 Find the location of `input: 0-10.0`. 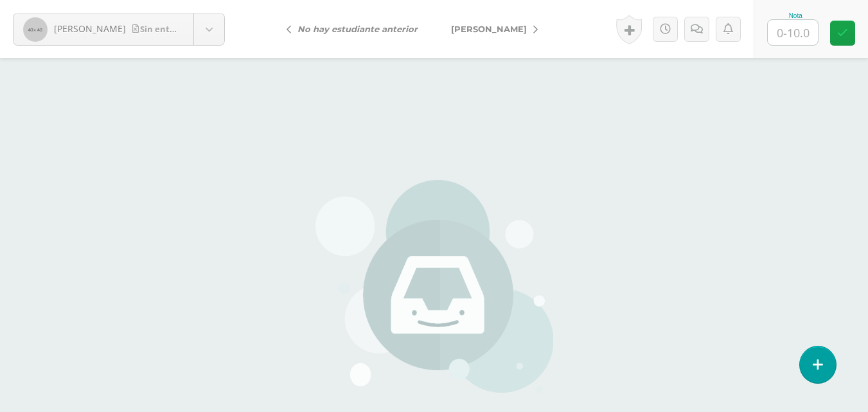

input: 0-10.0 is located at coordinates (793, 33).